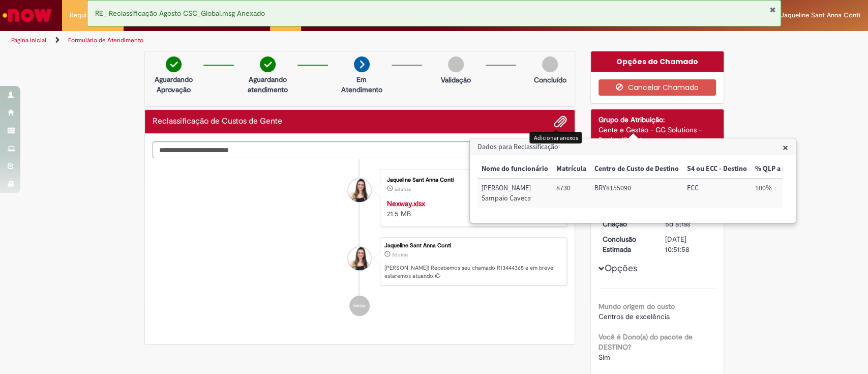 This screenshot has height=374, width=868. Describe the element at coordinates (289, 40) in the screenshot. I see `ul: Trilhas de página` at that location.